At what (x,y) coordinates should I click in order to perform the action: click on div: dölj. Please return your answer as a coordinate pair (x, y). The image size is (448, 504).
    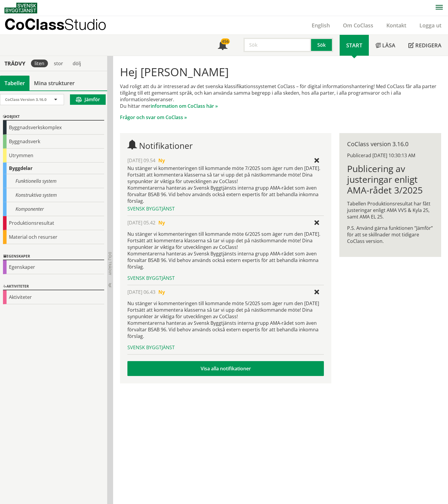
    Looking at the image, I should click on (77, 64).